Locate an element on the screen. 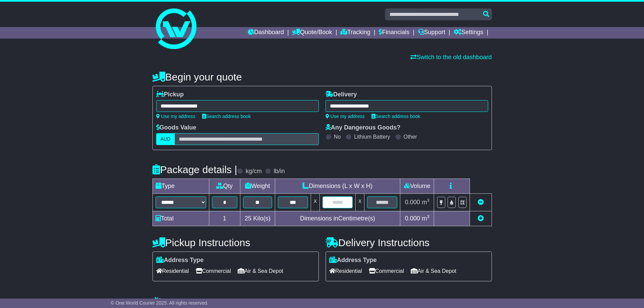  a: Financials is located at coordinates (394, 33).